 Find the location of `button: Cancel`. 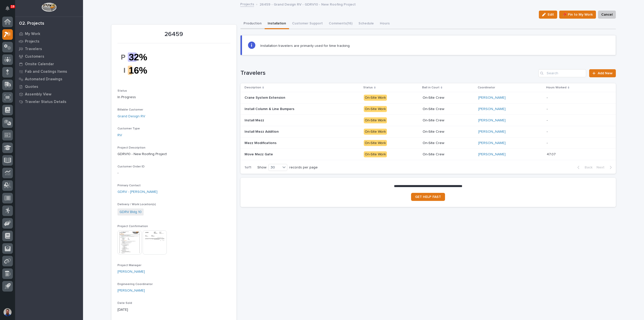

button: Cancel is located at coordinates (607, 14).